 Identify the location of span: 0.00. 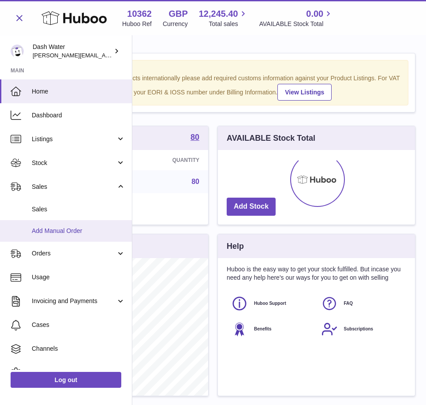
(314, 14).